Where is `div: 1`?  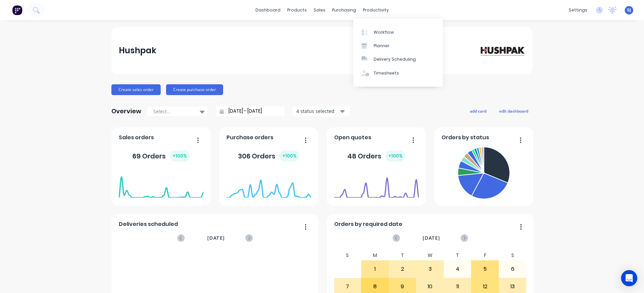
div: 1 is located at coordinates (375, 269).